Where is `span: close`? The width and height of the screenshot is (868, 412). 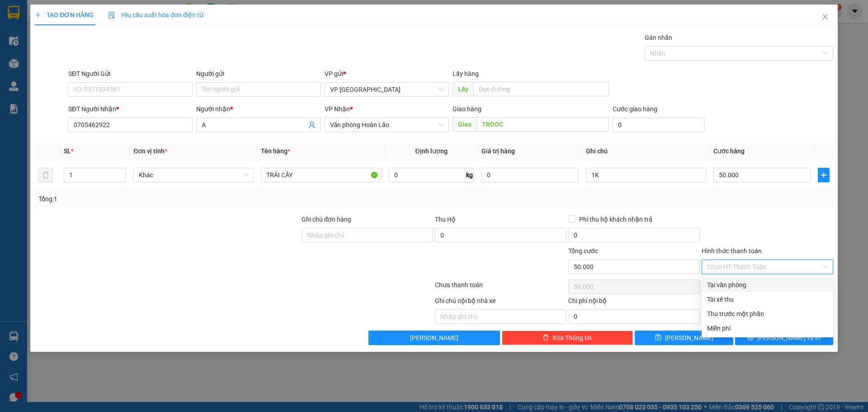 span: close is located at coordinates (825, 17).